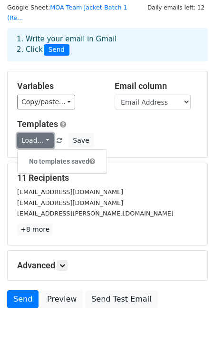 Image resolution: width=215 pixels, height=343 pixels. Describe the element at coordinates (62, 161) in the screenshot. I see `h6: No templates saved` at that location.